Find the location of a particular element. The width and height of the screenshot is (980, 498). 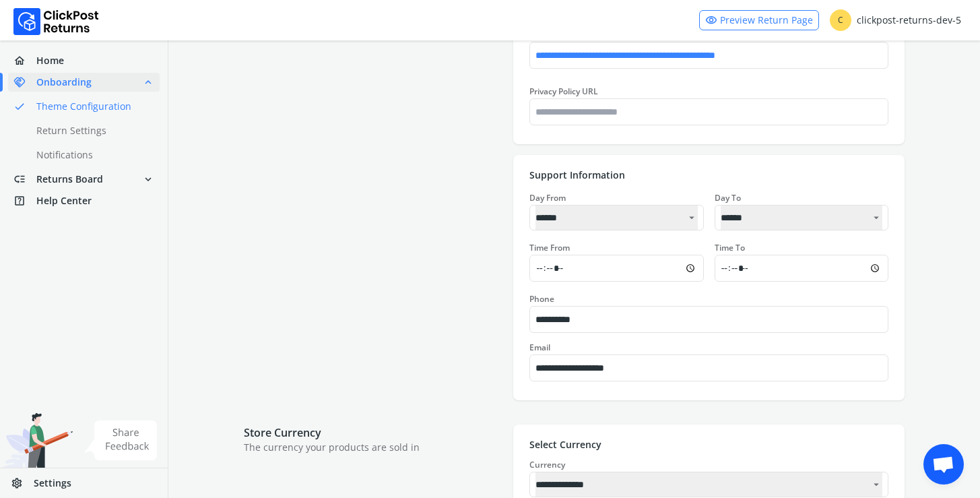

span: C is located at coordinates (841, 20).